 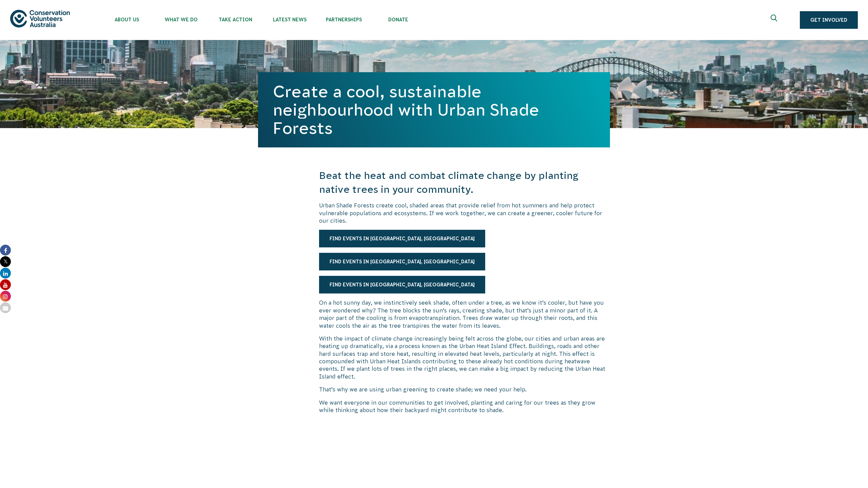 I want to click on span: What We Do, so click(x=181, y=20).